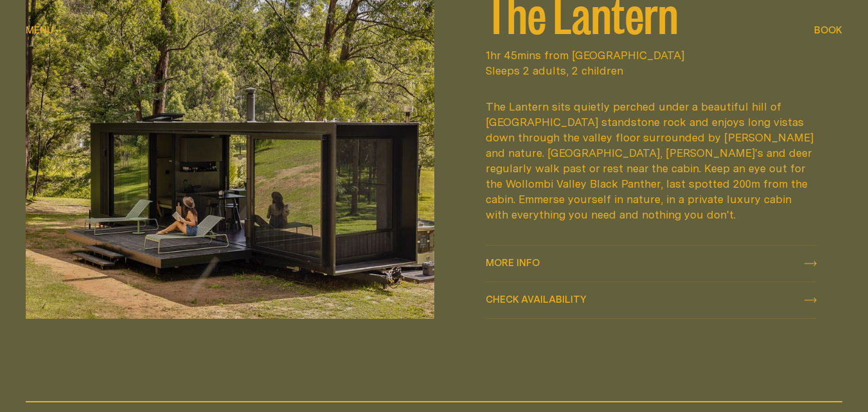  What do you see at coordinates (651, 263) in the screenshot?
I see `a: More info` at bounding box center [651, 263].